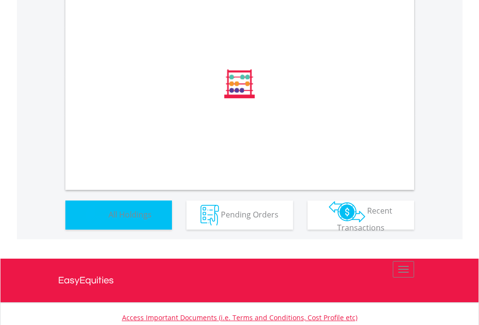  Describe the element at coordinates (210, 215) in the screenshot. I see `img: pending_instructions-wht.png` at that location.